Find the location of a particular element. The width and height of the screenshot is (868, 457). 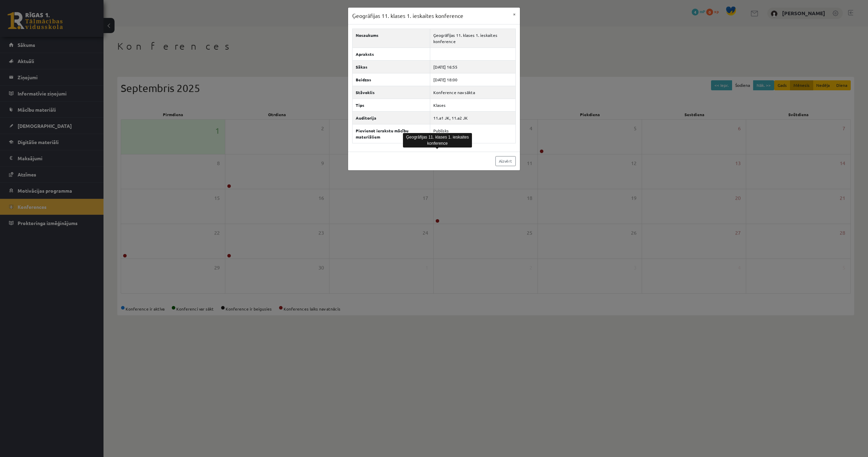

th: Tips is located at coordinates (391, 105).